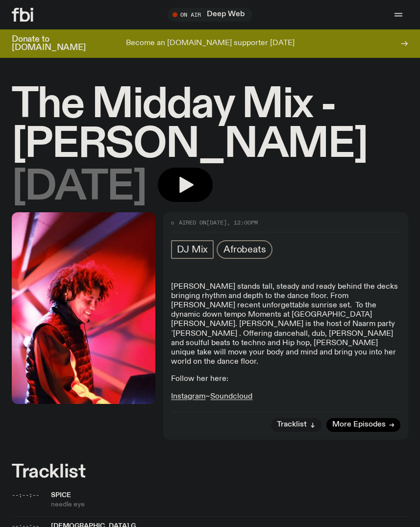 The image size is (420, 527). Describe the element at coordinates (193, 223) in the screenshot. I see `span: Aired on` at that location.